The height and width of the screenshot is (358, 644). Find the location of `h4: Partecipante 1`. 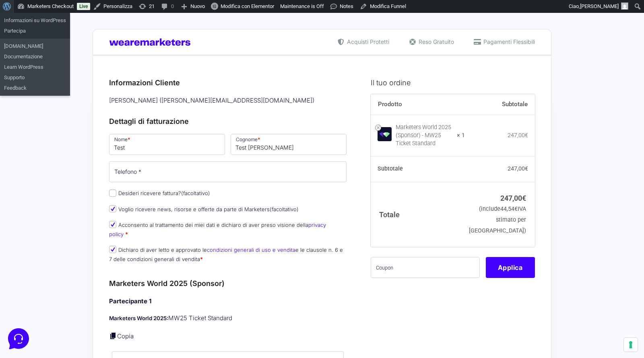

h4: Partecipante 1 is located at coordinates (228, 302).